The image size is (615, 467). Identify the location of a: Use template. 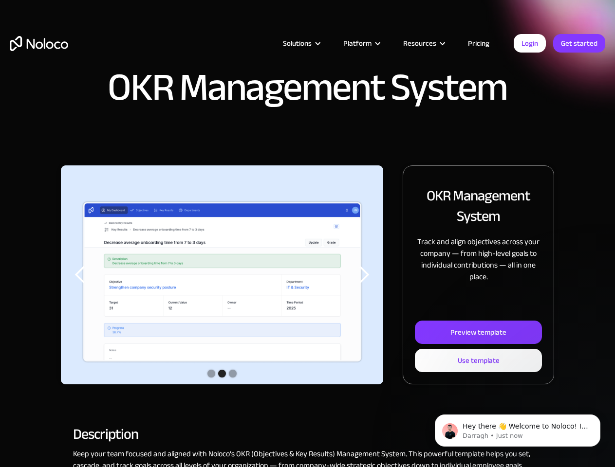
(478, 361).